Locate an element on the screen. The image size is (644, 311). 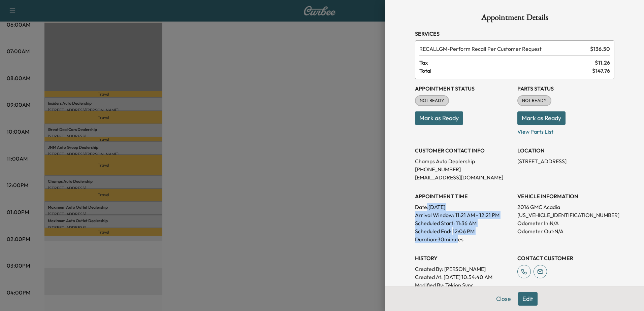
h1: Appointment Details is located at coordinates (515, 19).